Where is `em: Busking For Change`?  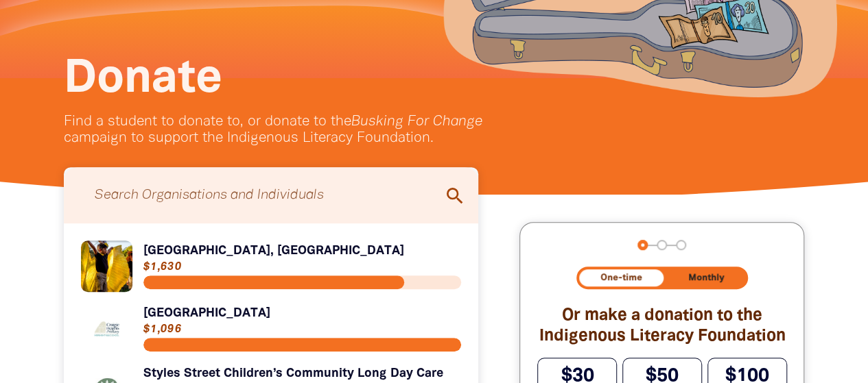 em: Busking For Change is located at coordinates (417, 121).